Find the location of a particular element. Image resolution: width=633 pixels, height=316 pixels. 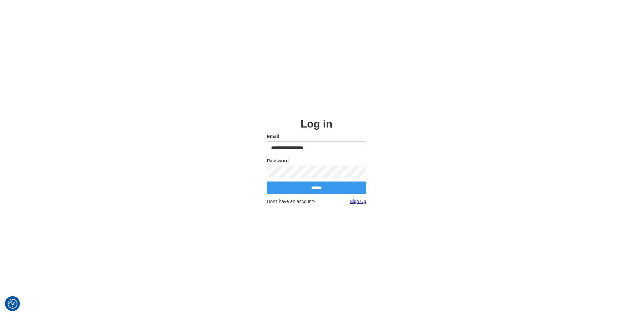

img: Revisit consent button is located at coordinates (13, 304).